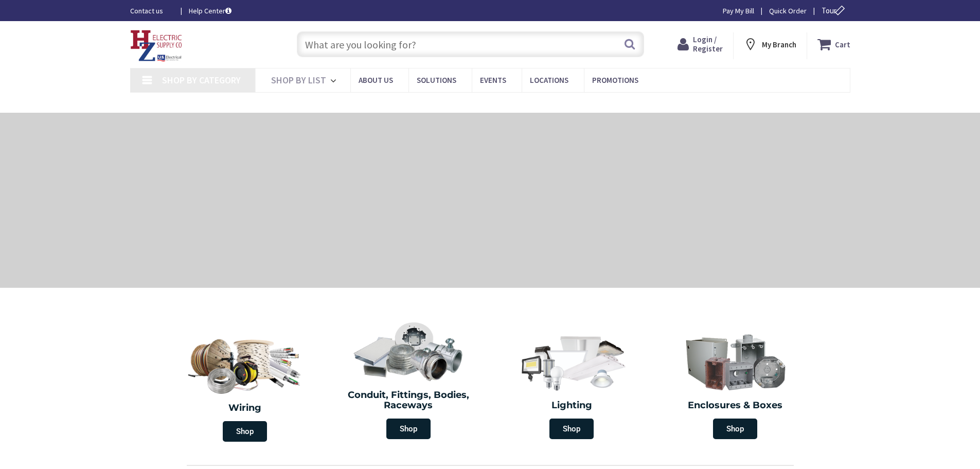 The width and height of the screenshot is (980, 469). What do you see at coordinates (700, 44) in the screenshot?
I see `a: Login / Register` at bounding box center [700, 44].